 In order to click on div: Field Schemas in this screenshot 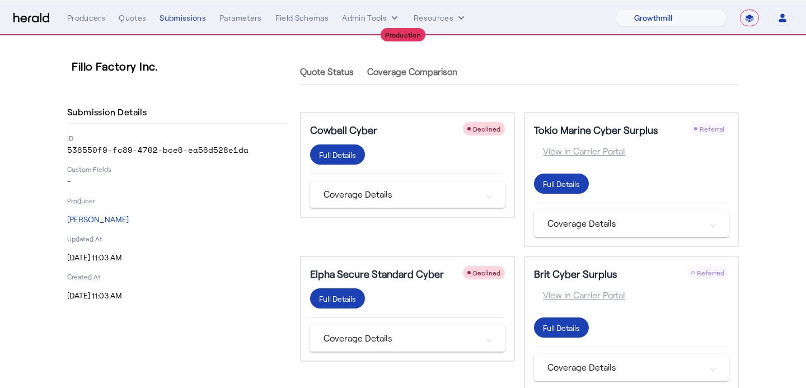, I will do `click(302, 18)`.